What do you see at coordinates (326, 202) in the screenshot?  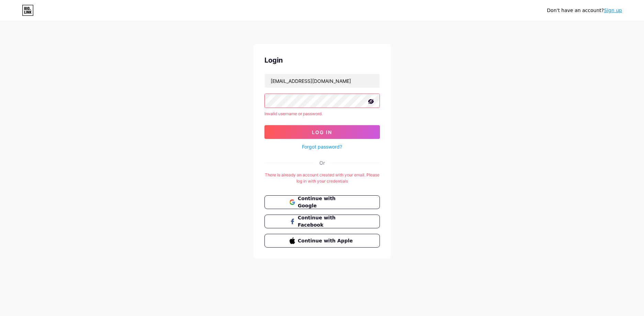 I see `span: Continue with Google` at bounding box center [326, 202].